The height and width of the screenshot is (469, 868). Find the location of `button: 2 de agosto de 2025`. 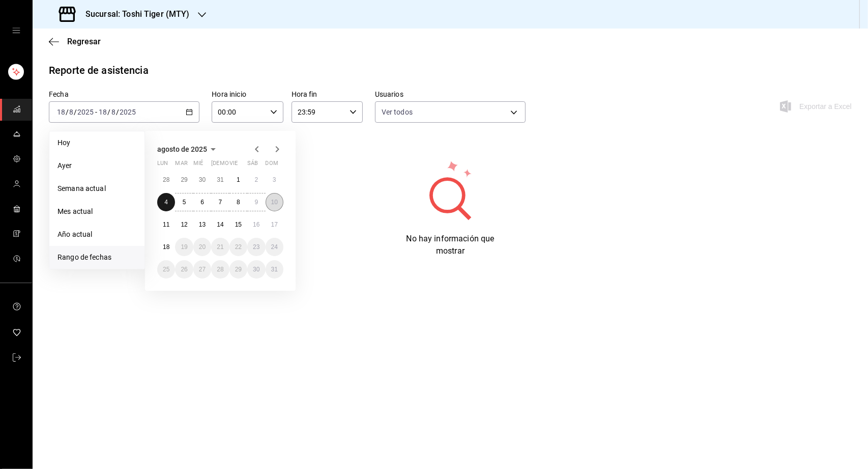

button: 2 de agosto de 2025 is located at coordinates (256, 180).